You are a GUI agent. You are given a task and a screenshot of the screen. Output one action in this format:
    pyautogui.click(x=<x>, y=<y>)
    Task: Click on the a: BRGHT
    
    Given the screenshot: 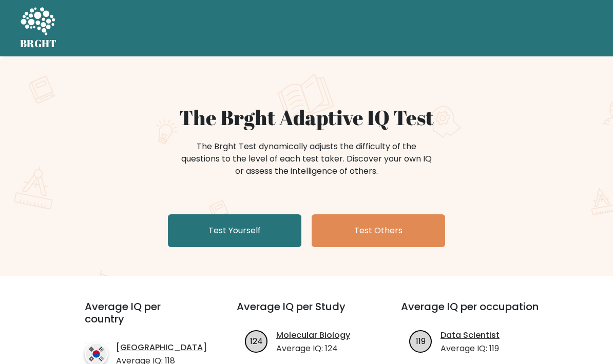 What is the action you would take?
    pyautogui.click(x=38, y=29)
    